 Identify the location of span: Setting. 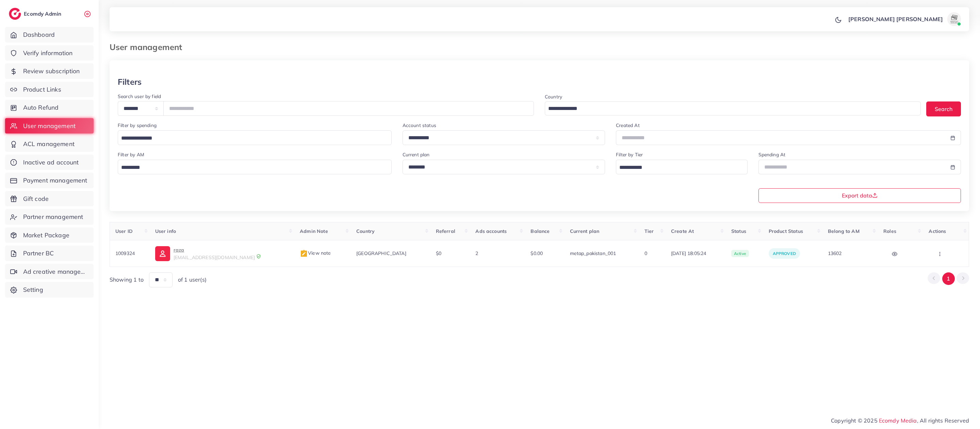
(33, 289).